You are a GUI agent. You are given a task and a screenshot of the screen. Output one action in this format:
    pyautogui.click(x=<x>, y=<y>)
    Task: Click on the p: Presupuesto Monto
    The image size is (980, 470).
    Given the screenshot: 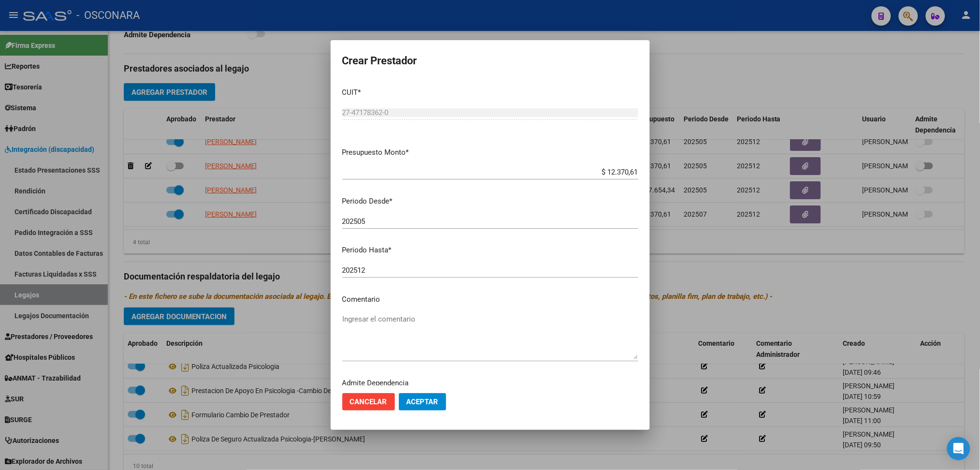 What is the action you would take?
    pyautogui.click(x=490, y=152)
    